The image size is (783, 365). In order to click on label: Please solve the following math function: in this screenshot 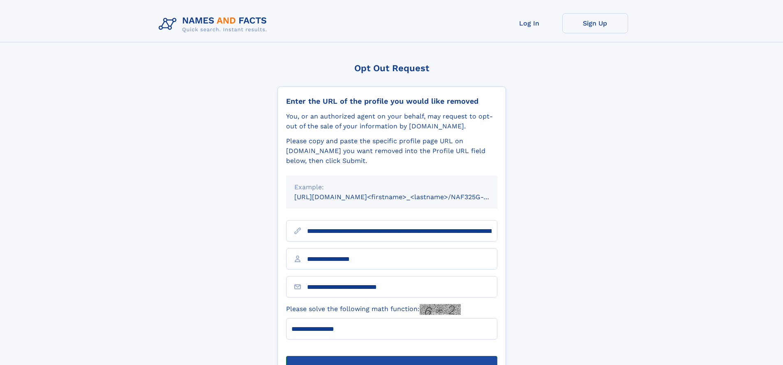, I will do `click(373, 309)`.